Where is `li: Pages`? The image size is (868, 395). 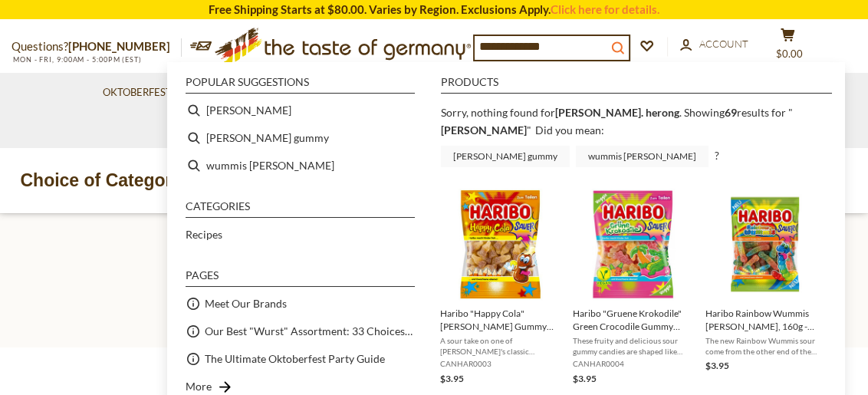
li: Pages is located at coordinates (300, 279).